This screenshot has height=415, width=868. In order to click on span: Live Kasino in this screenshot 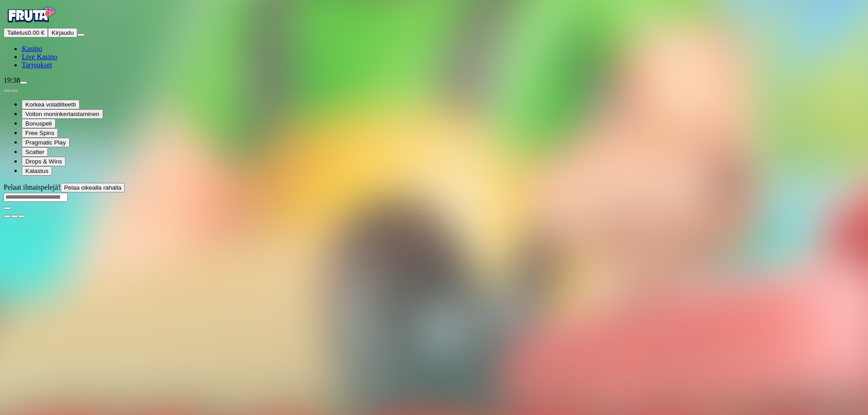, I will do `click(40, 57)`.